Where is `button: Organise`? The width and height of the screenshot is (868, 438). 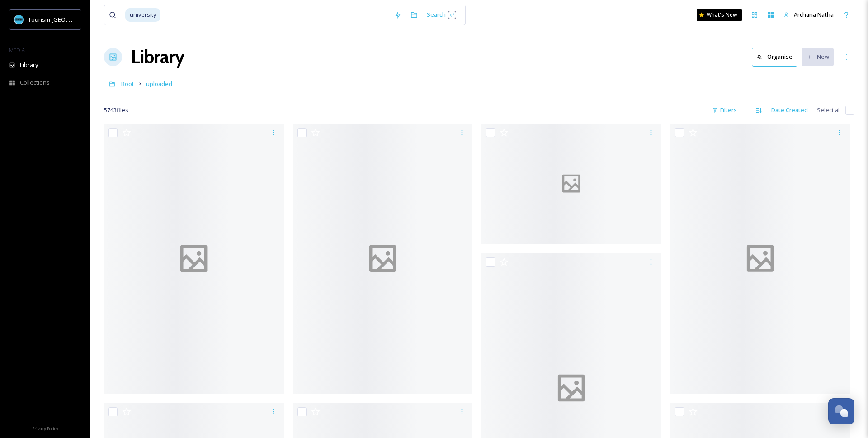 button: Organise is located at coordinates (774, 56).